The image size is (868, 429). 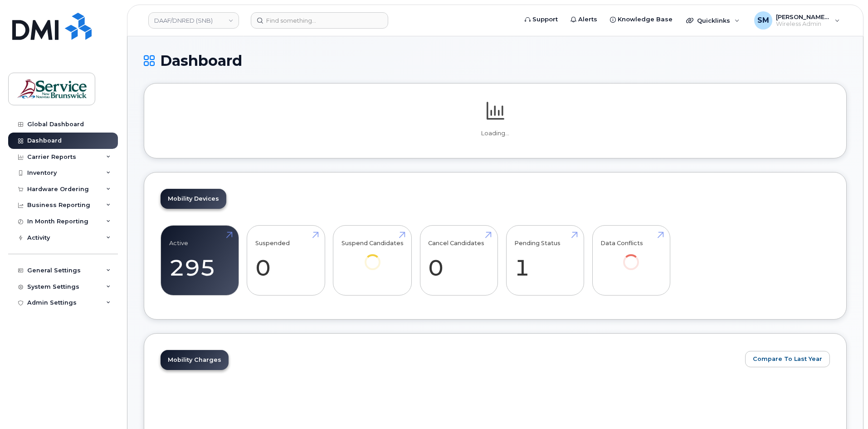 What do you see at coordinates (788, 359) in the screenshot?
I see `button: Compare To Last Year` at bounding box center [788, 359].